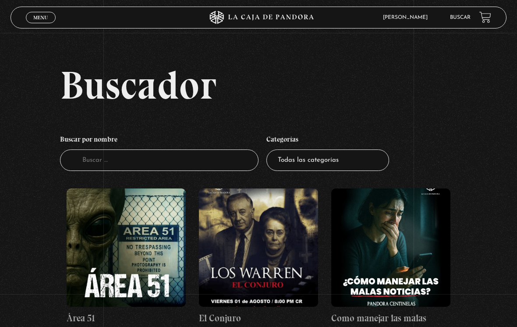 The width and height of the screenshot is (517, 327). What do you see at coordinates (328, 140) in the screenshot?
I see `h4: Categorías` at bounding box center [328, 140].